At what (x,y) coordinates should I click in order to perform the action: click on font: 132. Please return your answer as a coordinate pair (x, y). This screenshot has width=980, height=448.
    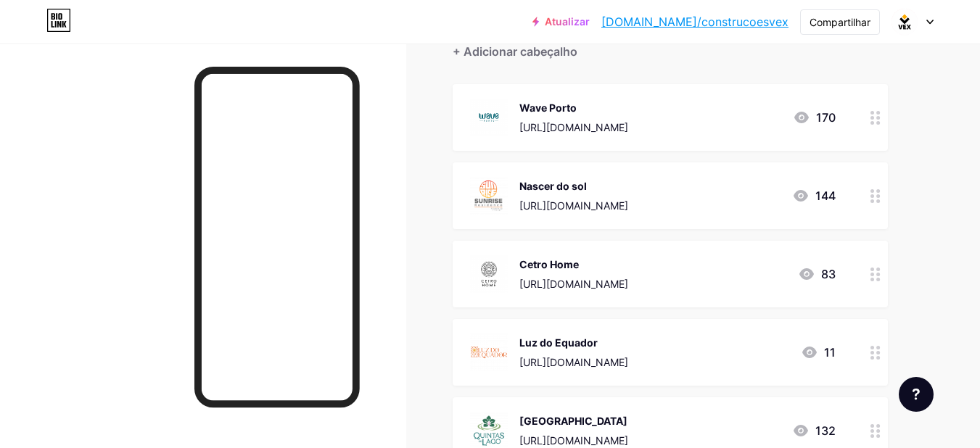
    Looking at the image, I should click on (826, 430).